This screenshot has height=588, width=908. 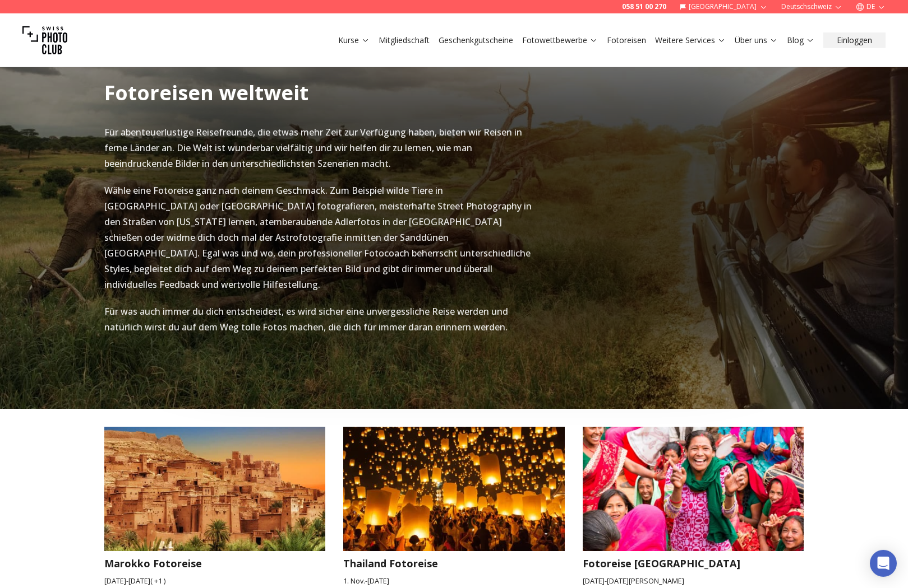 I want to click on img: Thailand Fotoreise, so click(x=453, y=488).